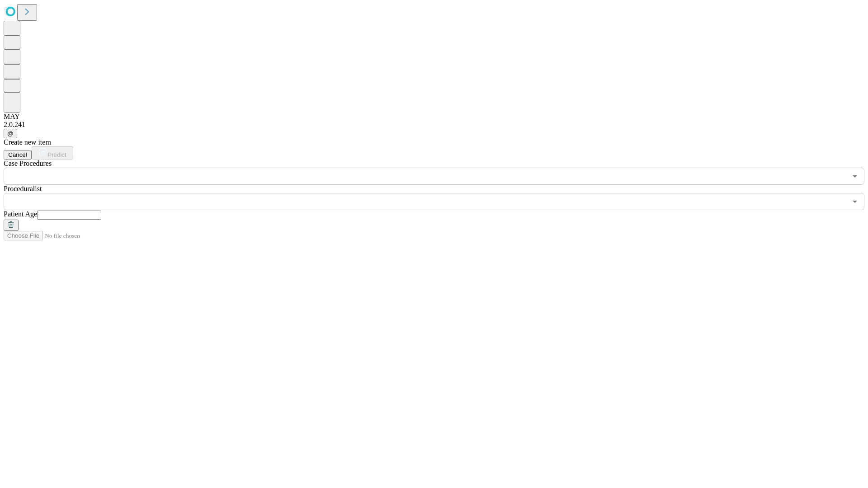  Describe the element at coordinates (18, 155) in the screenshot. I see `span: Cancel` at that location.